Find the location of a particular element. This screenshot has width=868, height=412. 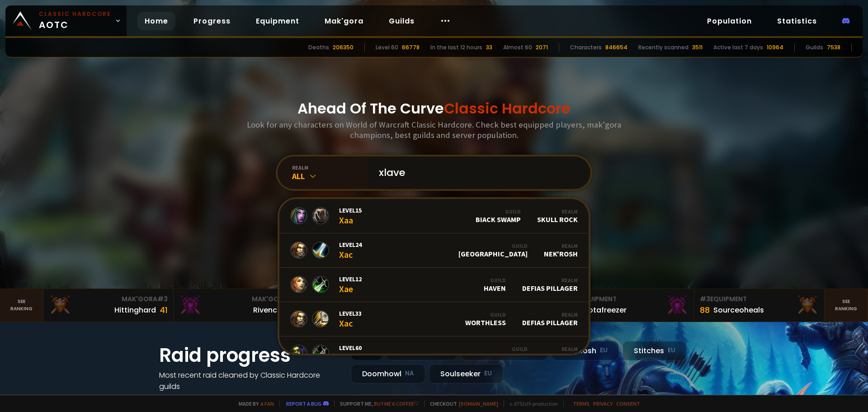

a: Report a bug is located at coordinates (304, 403).